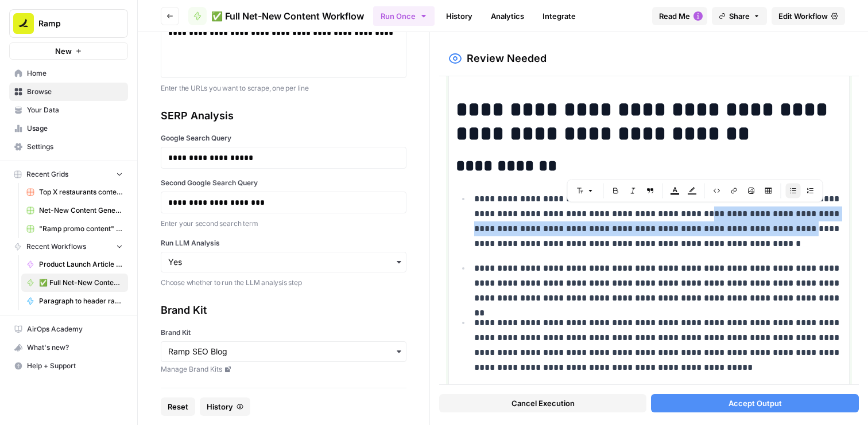 The image size is (868, 425). What do you see at coordinates (459, 16) in the screenshot?
I see `a: History` at bounding box center [459, 16].